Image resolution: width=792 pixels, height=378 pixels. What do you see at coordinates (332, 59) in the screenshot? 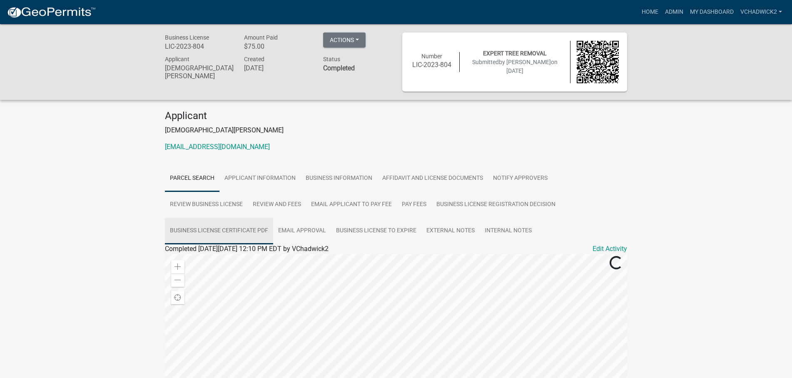
I see `span: Status` at bounding box center [332, 59].